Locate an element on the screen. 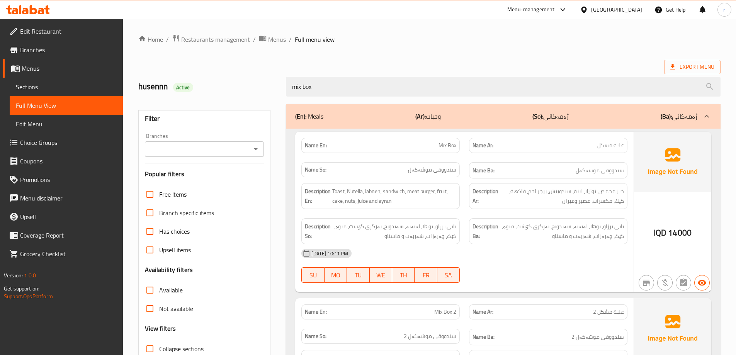 This screenshot has width=736, height=355. img: Ae5nvW7+0k+MAAAAAElFTkSuQmCC is located at coordinates (673, 162).